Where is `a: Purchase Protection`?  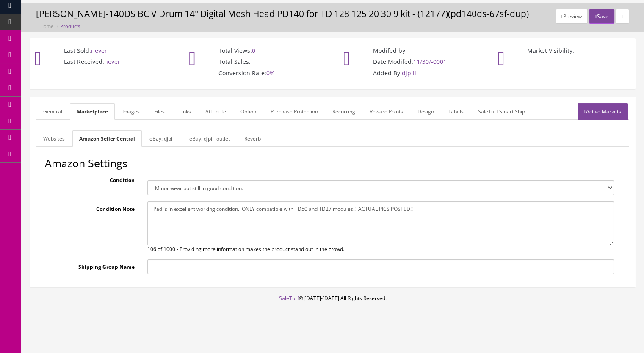
a: Purchase Protection is located at coordinates (294, 111).